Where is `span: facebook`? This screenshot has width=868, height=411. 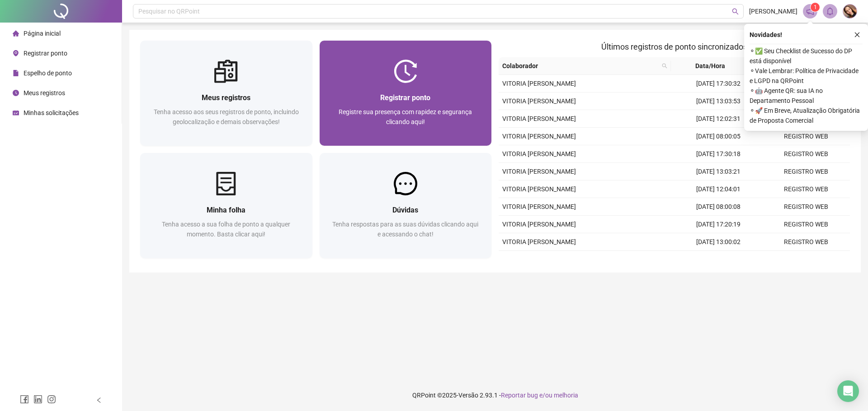 span: facebook is located at coordinates (24, 399).